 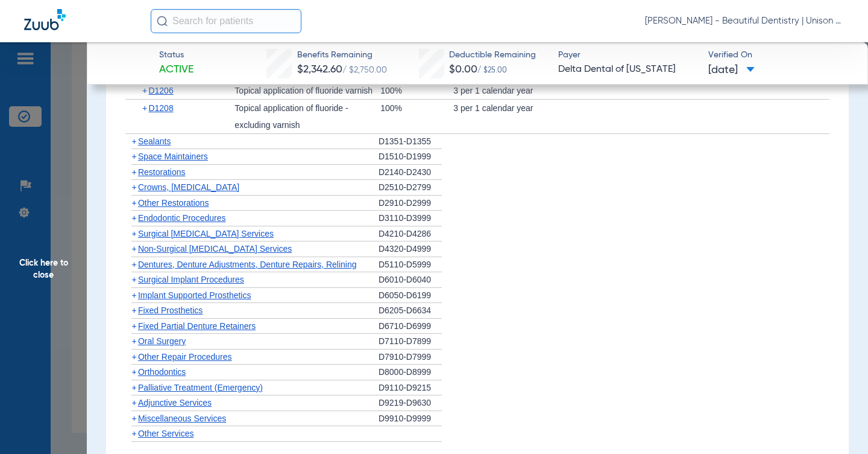 I want to click on div: D7910-D7999, so click(x=410, y=357).